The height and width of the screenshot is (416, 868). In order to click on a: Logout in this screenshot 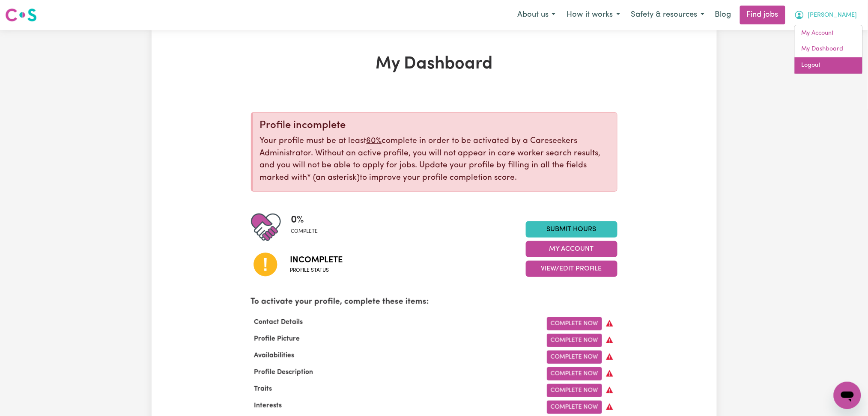, I will do `click(829, 65)`.